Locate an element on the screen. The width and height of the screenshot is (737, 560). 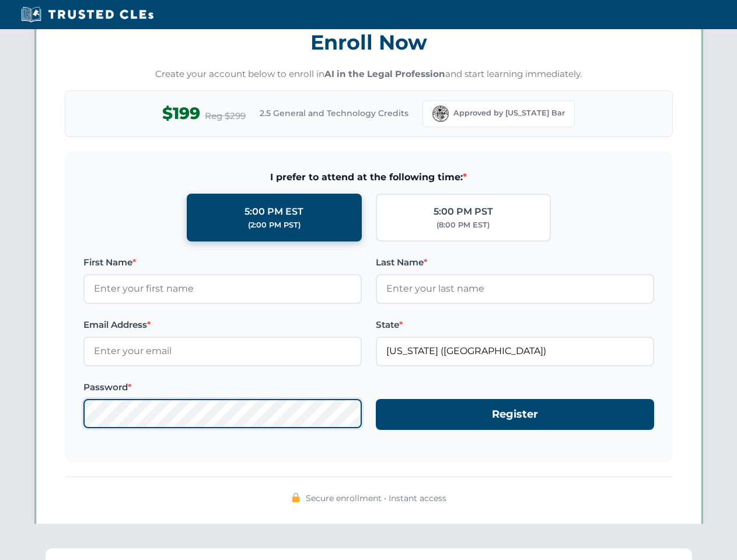
p: Create your account below to enroll in and start learning immediately. is located at coordinates (369, 74).